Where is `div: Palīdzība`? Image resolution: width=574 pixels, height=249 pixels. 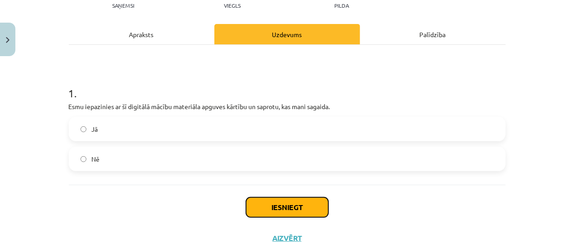
div: Palīdzība is located at coordinates (433, 34).